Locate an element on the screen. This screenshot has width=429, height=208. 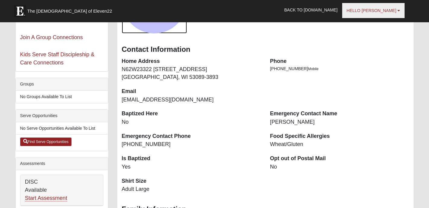
a: Join A Group Connections is located at coordinates (52, 37).